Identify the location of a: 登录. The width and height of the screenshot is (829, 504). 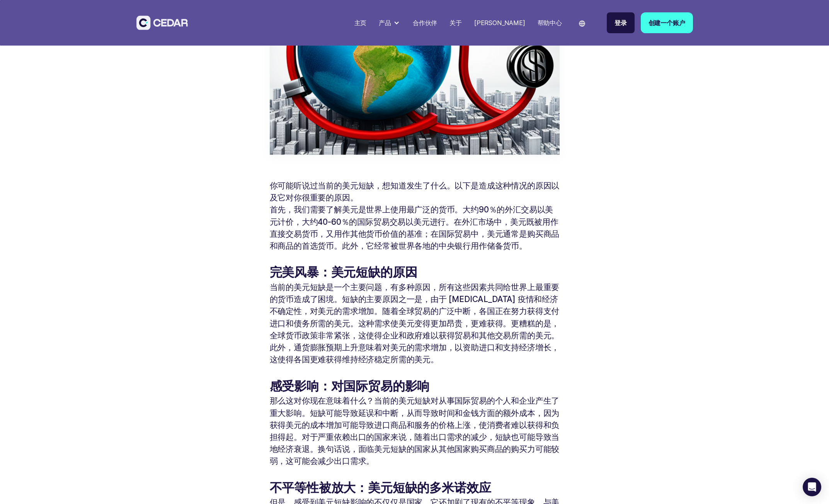
(621, 23).